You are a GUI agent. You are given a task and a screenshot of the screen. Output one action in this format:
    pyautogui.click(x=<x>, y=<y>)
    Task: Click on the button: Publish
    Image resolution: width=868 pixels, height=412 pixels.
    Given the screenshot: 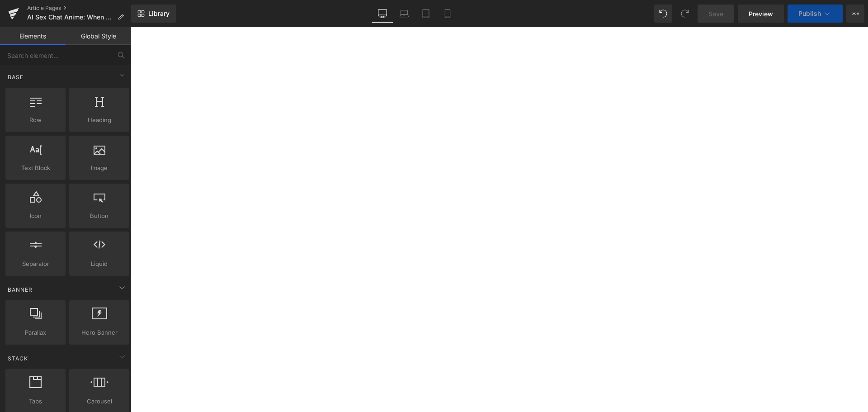 What is the action you would take?
    pyautogui.click(x=815, y=14)
    